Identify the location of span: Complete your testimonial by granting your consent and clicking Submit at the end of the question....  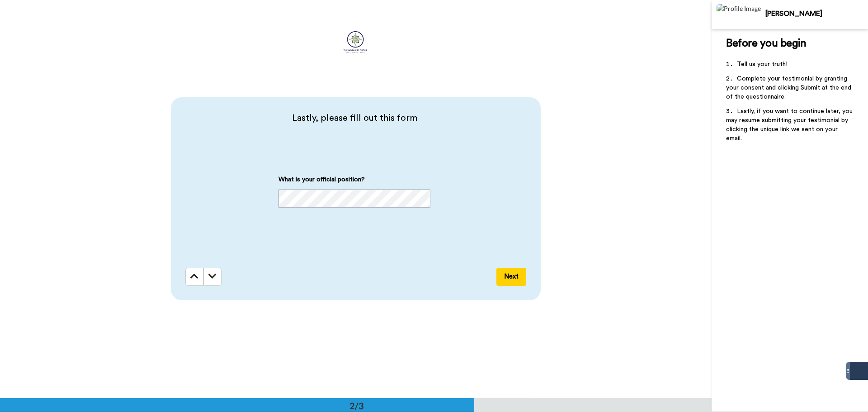
(790, 88).